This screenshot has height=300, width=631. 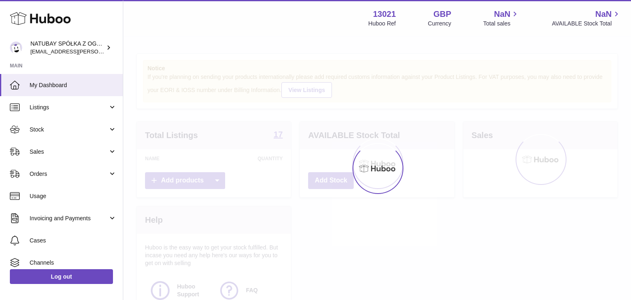 What do you see at coordinates (587, 18) in the screenshot?
I see `a: NaN AVAILABLE Stock Total` at bounding box center [587, 18].